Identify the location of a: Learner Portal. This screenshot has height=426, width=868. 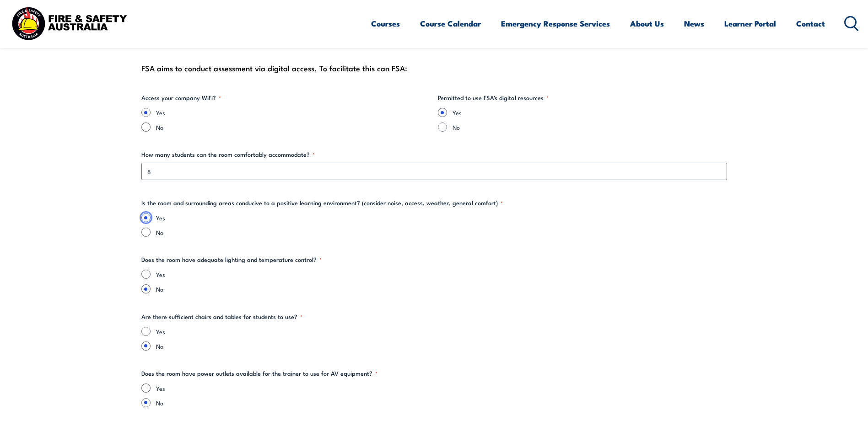
(749, 23).